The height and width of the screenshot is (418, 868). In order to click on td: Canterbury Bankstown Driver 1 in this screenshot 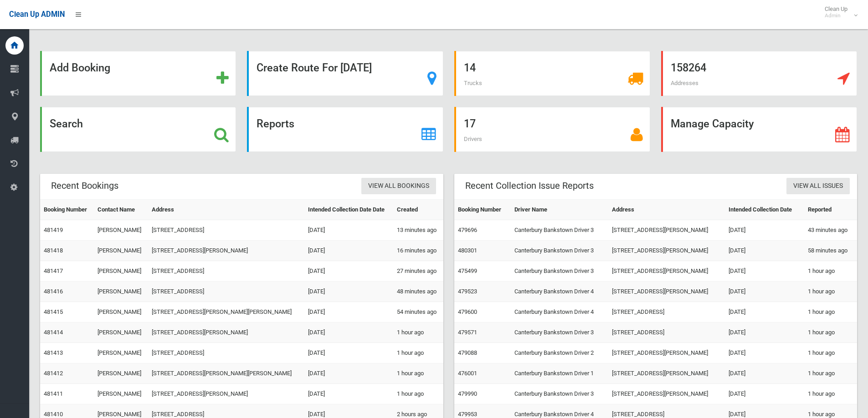, I will do `click(559, 373)`.